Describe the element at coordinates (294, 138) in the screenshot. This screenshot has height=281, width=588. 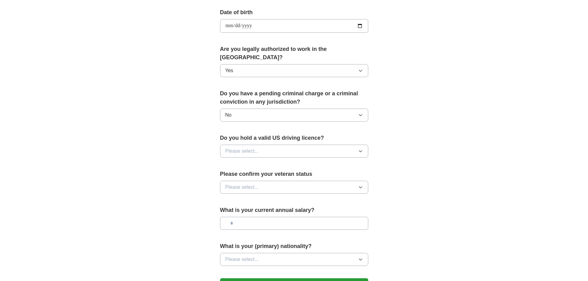
I see `label: Do you hold a valid US driving licence?` at that location.